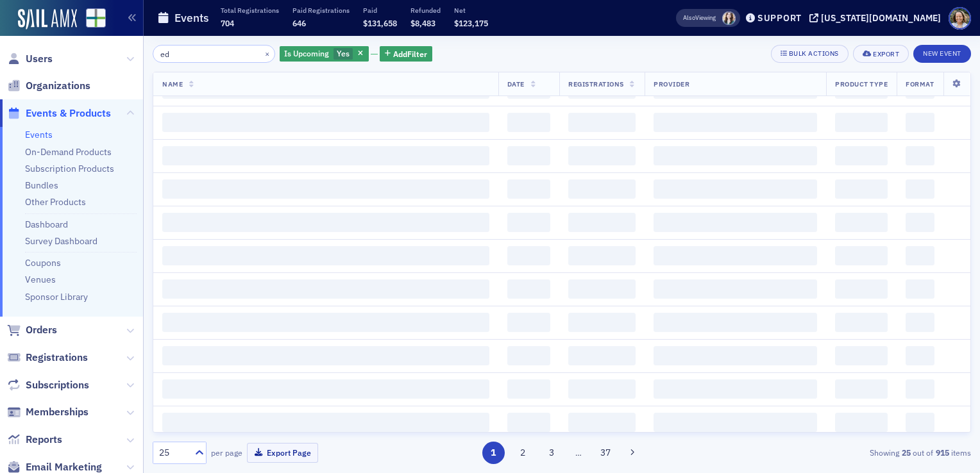  Describe the element at coordinates (56, 297) in the screenshot. I see `a: Sponsor Library` at that location.